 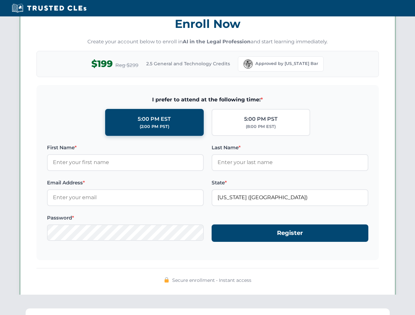 What do you see at coordinates (125, 198) in the screenshot?
I see `input: Enter your email` at bounding box center [125, 198].